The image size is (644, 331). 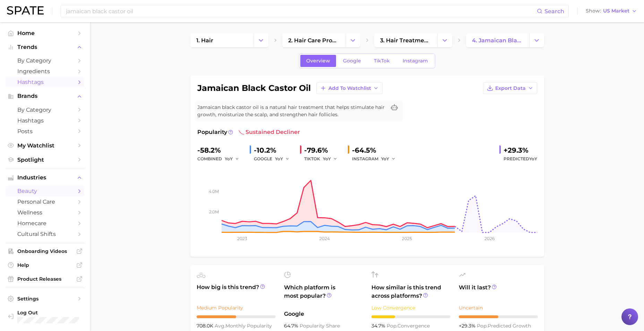 What do you see at coordinates (204, 40) in the screenshot?
I see `span: 1. hair` at bounding box center [204, 40].